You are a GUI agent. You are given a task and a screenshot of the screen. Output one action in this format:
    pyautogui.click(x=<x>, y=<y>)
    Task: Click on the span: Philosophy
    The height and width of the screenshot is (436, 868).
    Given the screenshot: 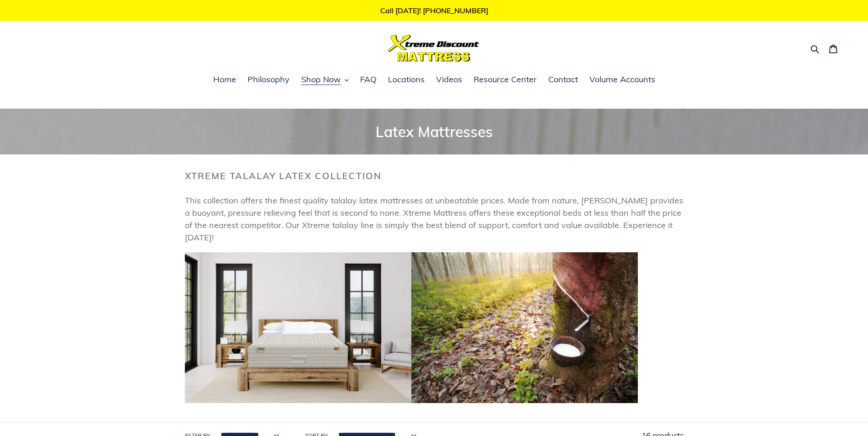 What is the action you would take?
    pyautogui.click(x=269, y=79)
    